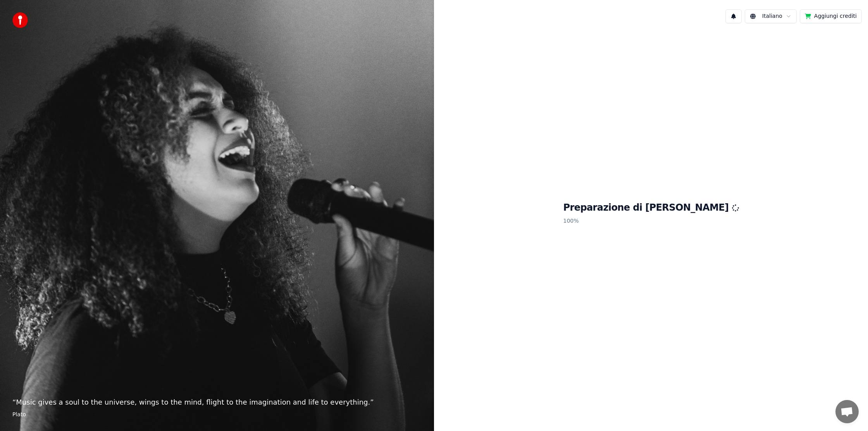 The height and width of the screenshot is (431, 868). I want to click on div: Aprire la chat, so click(846, 411).